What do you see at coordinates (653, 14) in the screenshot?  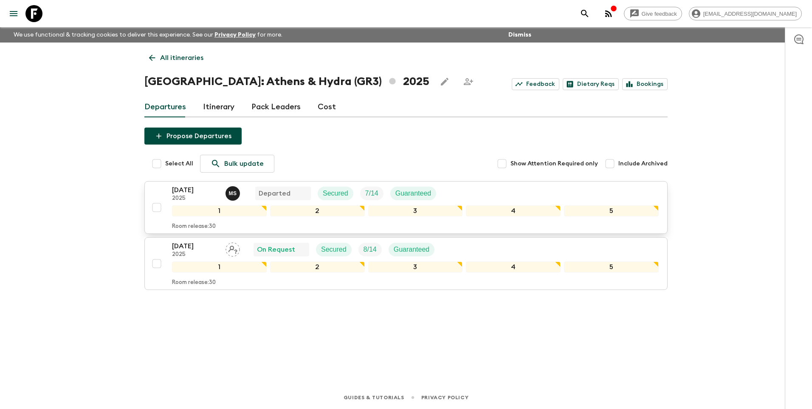 I see `a: Give feedback` at bounding box center [653, 14].